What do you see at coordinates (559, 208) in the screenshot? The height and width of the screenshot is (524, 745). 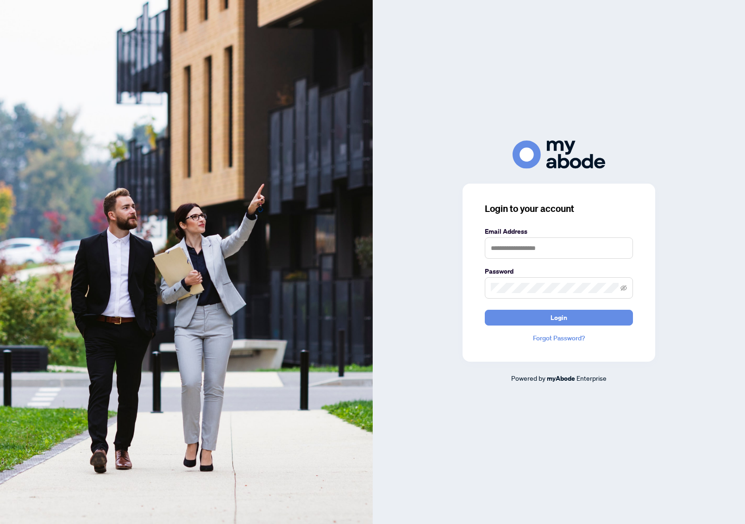 I see `h3: Login to your account` at bounding box center [559, 208].